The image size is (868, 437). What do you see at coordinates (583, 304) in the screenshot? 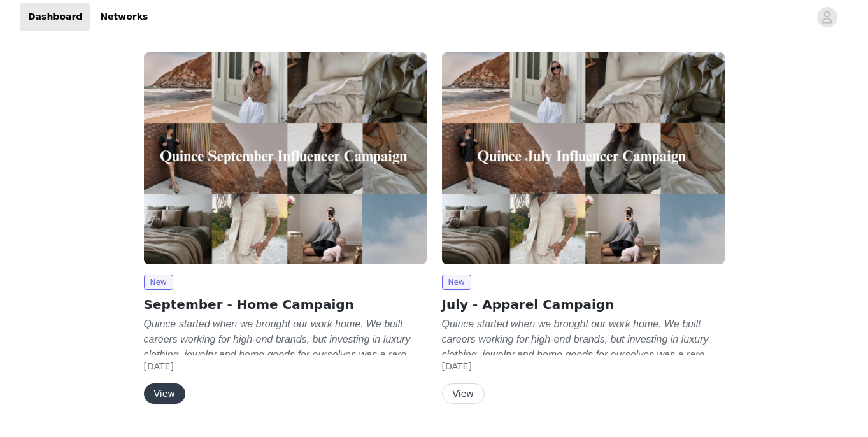
I see `h2: July - Apparel Campaign` at bounding box center [583, 304].